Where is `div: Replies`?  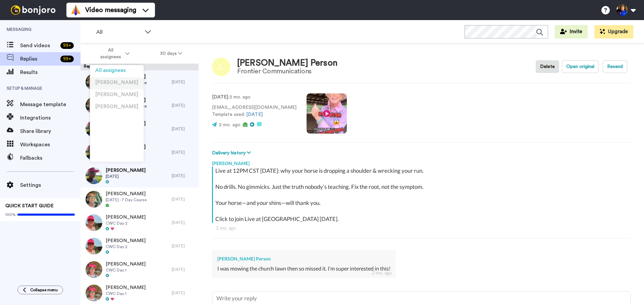
div: Replies is located at coordinates (139, 67).